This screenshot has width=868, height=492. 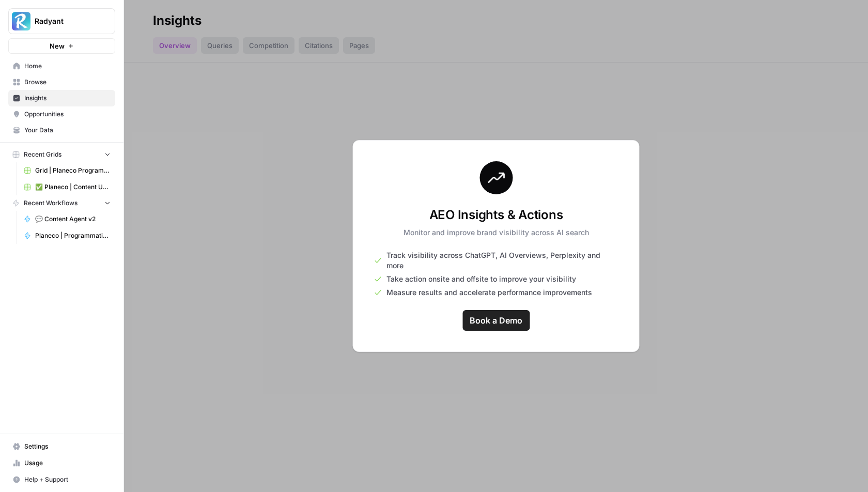 I want to click on h3: AEO Insights & Actions, so click(x=496, y=215).